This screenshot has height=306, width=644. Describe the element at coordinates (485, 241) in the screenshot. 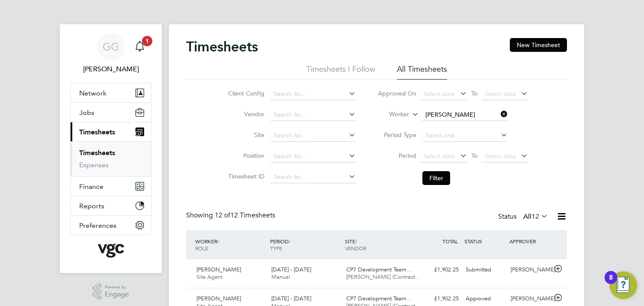

I see `div: STATUS` at that location.